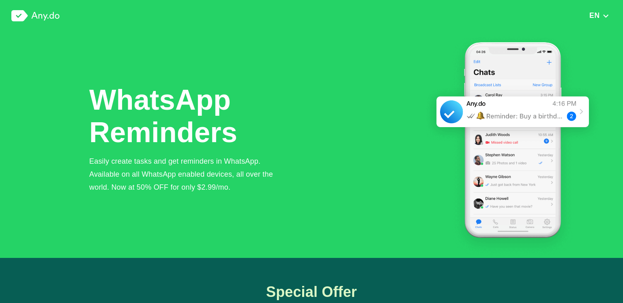 This screenshot has width=623, height=303. I want to click on span: EN, so click(595, 15).